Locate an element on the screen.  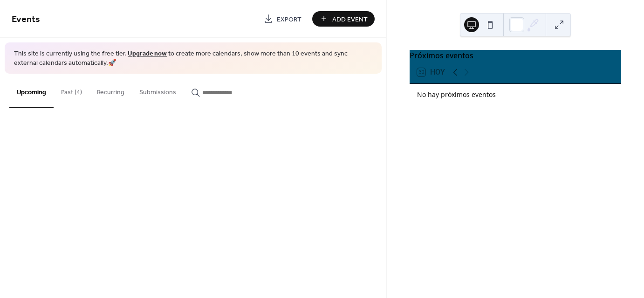
button: Submissions is located at coordinates (157, 90).